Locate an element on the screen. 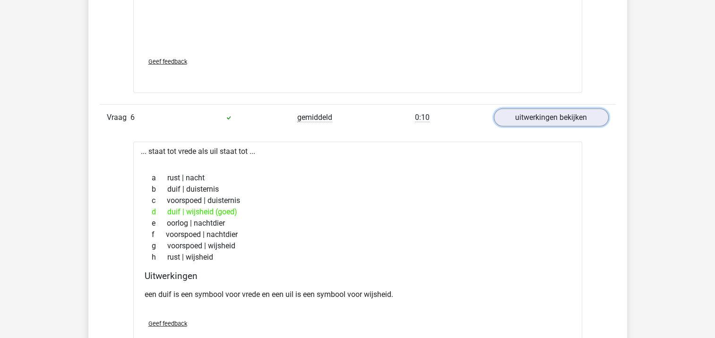 The height and width of the screenshot is (338, 715). a: uitwerkingen bekijken is located at coordinates (551, 118).